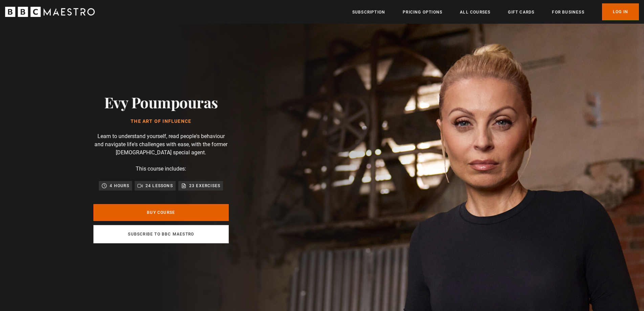 The width and height of the screenshot is (644, 311). What do you see at coordinates (50, 12) in the screenshot?
I see `a: BBC Maestro` at bounding box center [50, 12].